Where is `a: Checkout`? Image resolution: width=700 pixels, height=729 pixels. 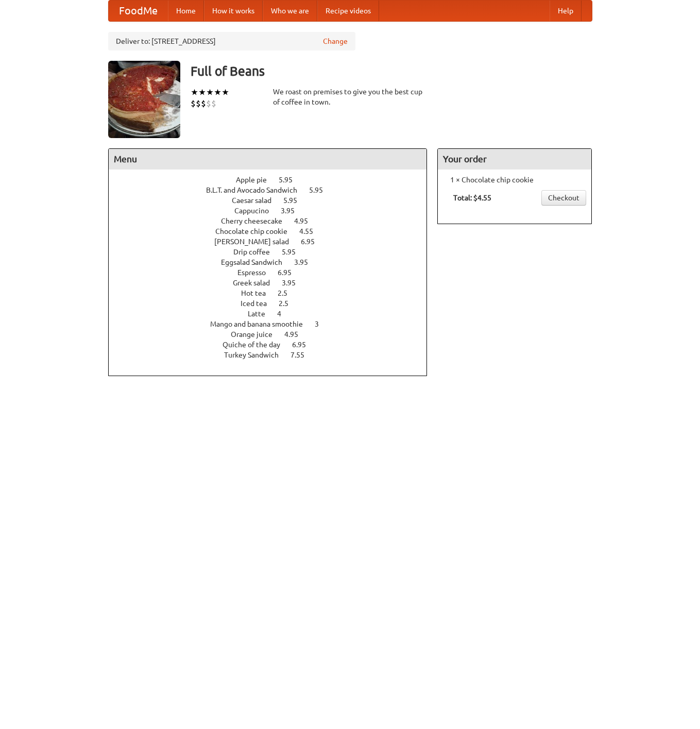
a: Checkout is located at coordinates (564, 198).